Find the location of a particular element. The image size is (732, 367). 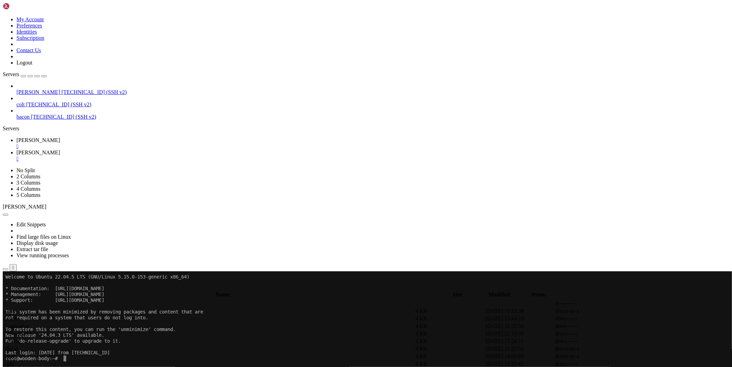

div: Servers is located at coordinates (366, 129).